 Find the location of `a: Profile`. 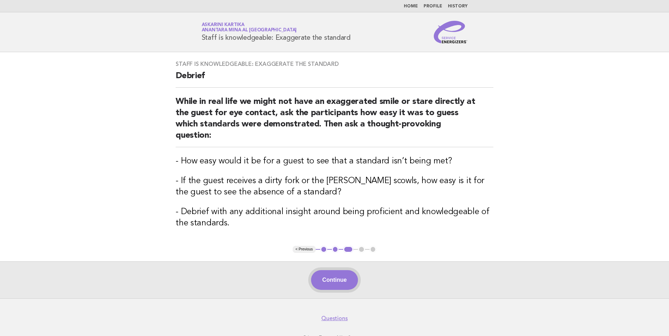

a: Profile is located at coordinates (433, 6).